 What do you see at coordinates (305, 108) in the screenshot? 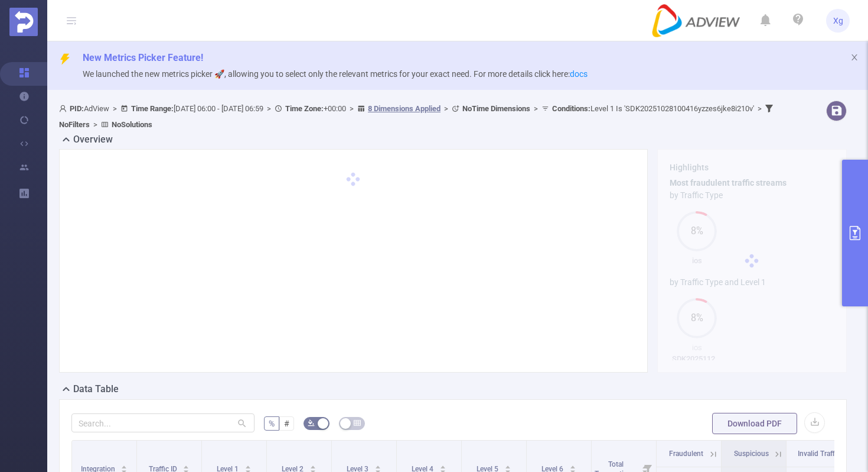
I see `b: Time Zone:` at bounding box center [305, 108].